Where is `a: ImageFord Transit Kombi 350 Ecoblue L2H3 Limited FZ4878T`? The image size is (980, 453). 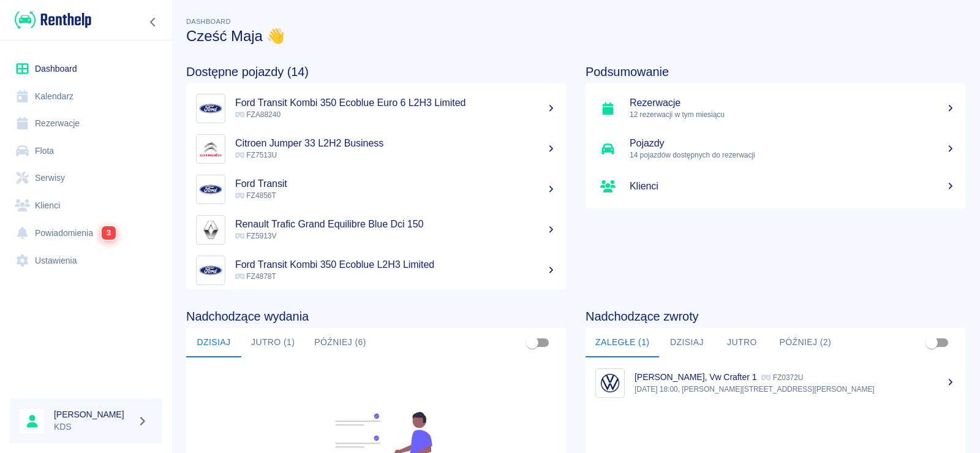
a: ImageFord Transit Kombi 350 Ecoblue L2H3 Limited FZ4878T is located at coordinates (376, 271).